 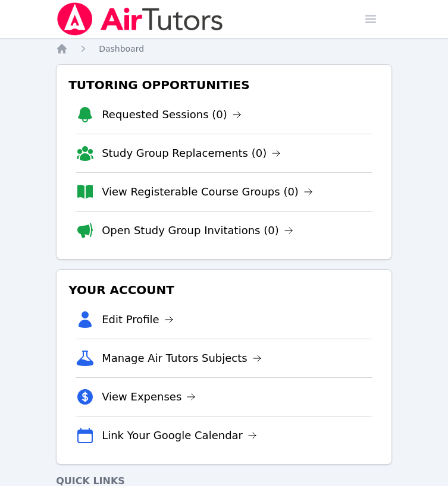 I want to click on span: Dashboard, so click(x=122, y=49).